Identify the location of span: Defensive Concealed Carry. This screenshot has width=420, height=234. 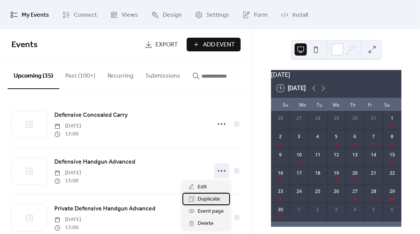
(91, 115).